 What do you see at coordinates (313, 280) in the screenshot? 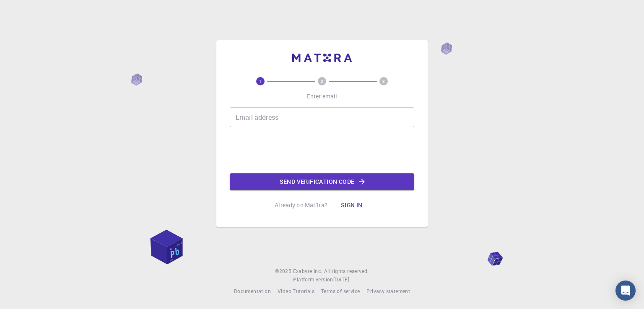
I see `span: Platform version` at bounding box center [313, 280].